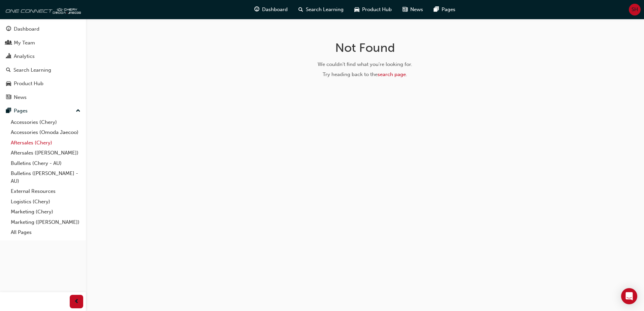  What do you see at coordinates (77, 302) in the screenshot?
I see `span: prev-icon` at bounding box center [77, 302].